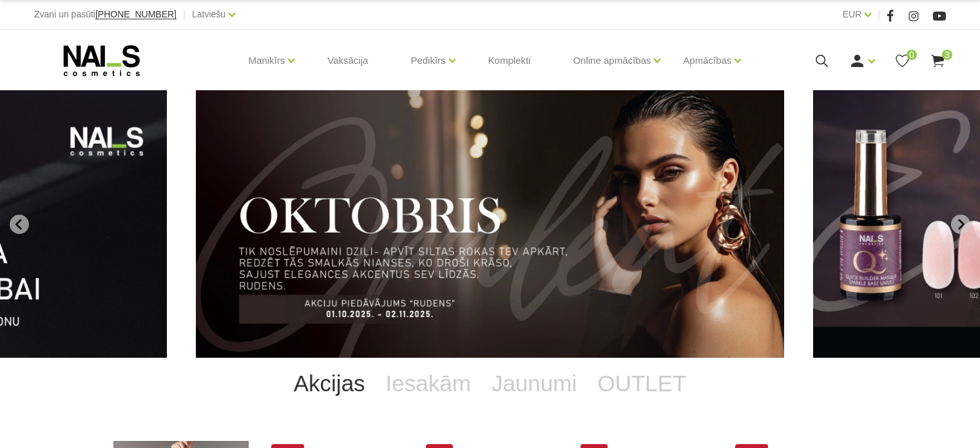 Image resolution: width=980 pixels, height=448 pixels. What do you see at coordinates (912, 55) in the screenshot?
I see `span: 0` at bounding box center [912, 55].